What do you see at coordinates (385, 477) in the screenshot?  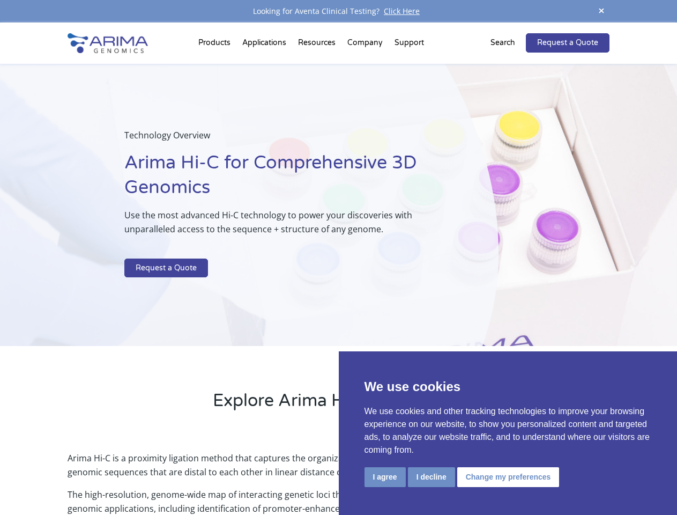 I see `button: I agree` at bounding box center [385, 477].